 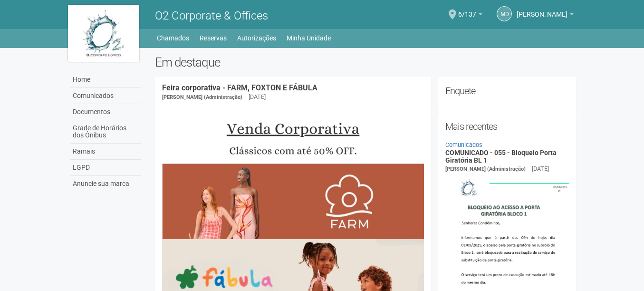 What do you see at coordinates (507, 127) in the screenshot?
I see `h2: Mais recentes` at bounding box center [507, 127].